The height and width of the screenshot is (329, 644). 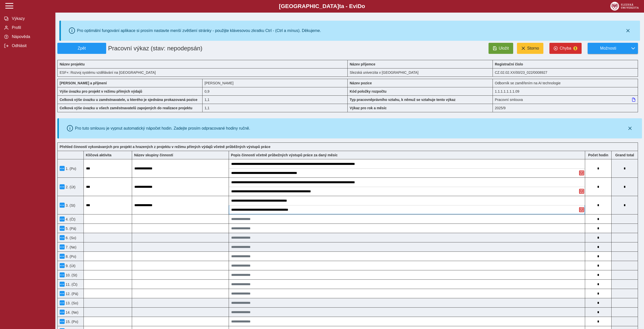 What do you see at coordinates (154, 155) in the screenshot?
I see `b: Název skupiny činností` at bounding box center [154, 155].